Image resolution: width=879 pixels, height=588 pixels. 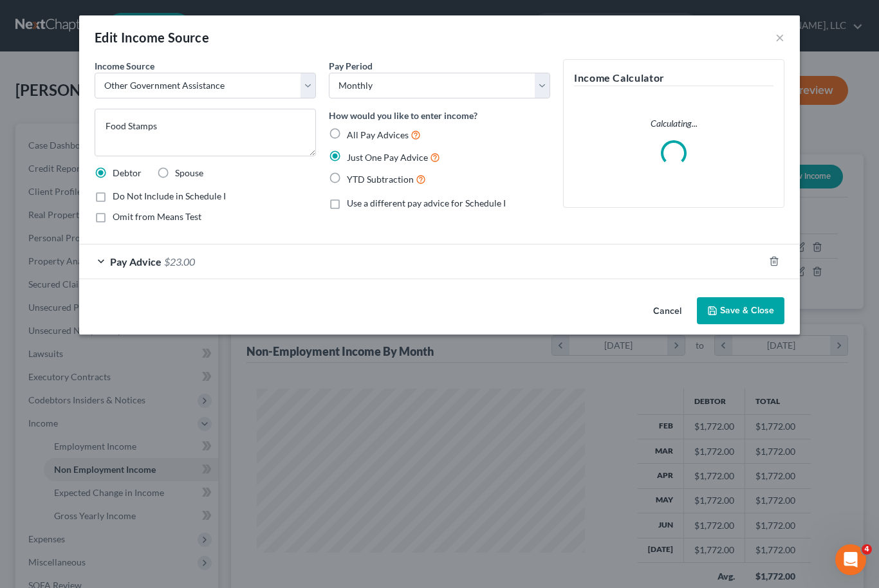 I want to click on span: Income Source, so click(x=124, y=66).